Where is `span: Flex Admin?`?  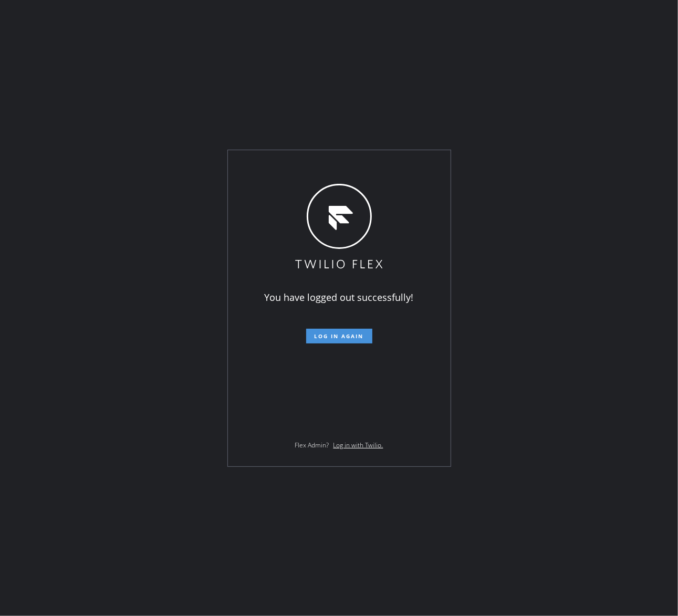 span: Flex Admin? is located at coordinates (312, 445).